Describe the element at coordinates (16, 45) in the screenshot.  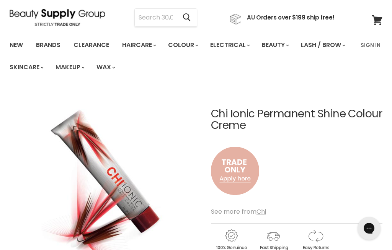
I see `a: New` at that location.